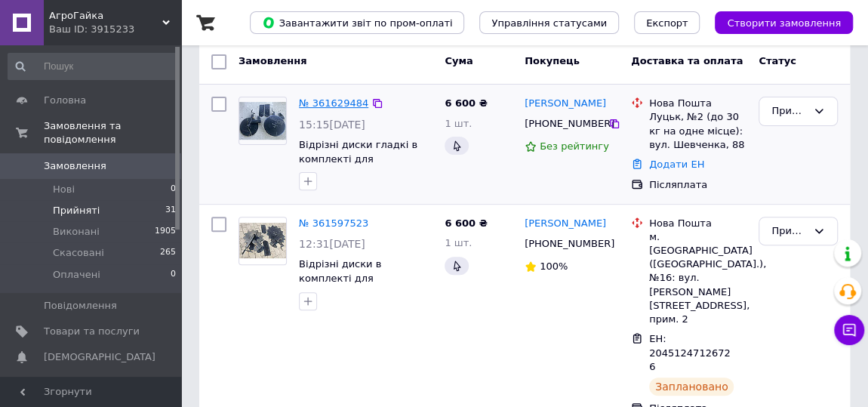 This screenshot has height=407, width=868. I want to click on div: Післяплата, so click(698, 185).